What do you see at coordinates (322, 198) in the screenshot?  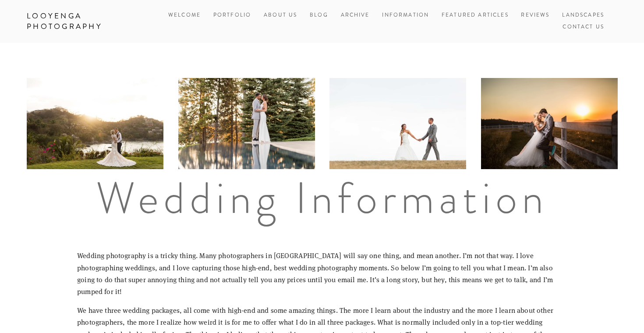 I see `h1: Wedding Information` at bounding box center [322, 198].